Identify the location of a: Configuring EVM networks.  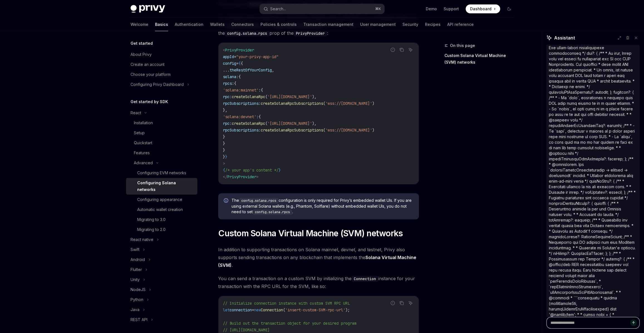
(162, 173).